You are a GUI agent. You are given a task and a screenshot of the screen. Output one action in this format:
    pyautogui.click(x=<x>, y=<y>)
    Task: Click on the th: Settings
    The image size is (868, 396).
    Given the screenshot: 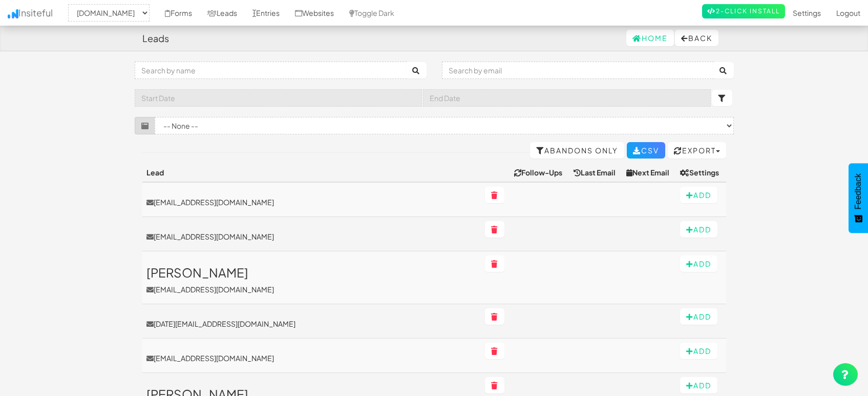 What is the action you would take?
    pyautogui.click(x=701, y=173)
    